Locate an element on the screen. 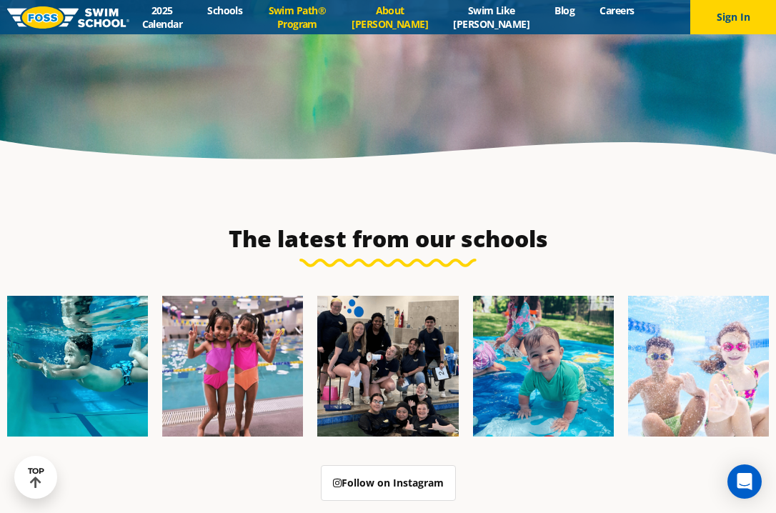 The image size is (776, 513). div: TOP is located at coordinates (36, 477).